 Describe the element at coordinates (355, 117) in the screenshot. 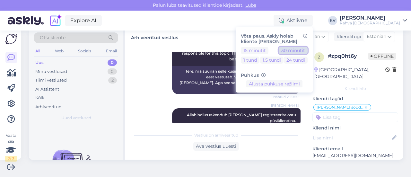

I see `input: Lisa tag` at that location.